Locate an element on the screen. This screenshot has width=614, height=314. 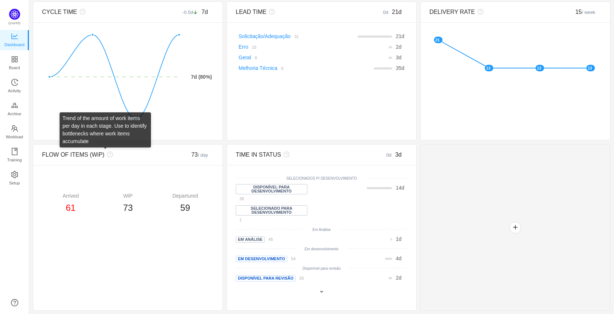
span: 73 is located at coordinates (128, 207).